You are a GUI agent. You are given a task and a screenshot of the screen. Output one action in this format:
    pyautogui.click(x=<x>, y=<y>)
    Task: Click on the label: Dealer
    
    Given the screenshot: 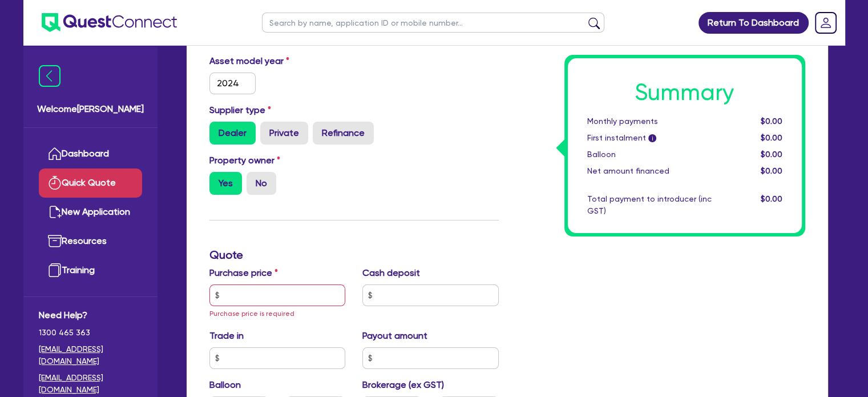 What is the action you would take?
    pyautogui.click(x=232, y=133)
    